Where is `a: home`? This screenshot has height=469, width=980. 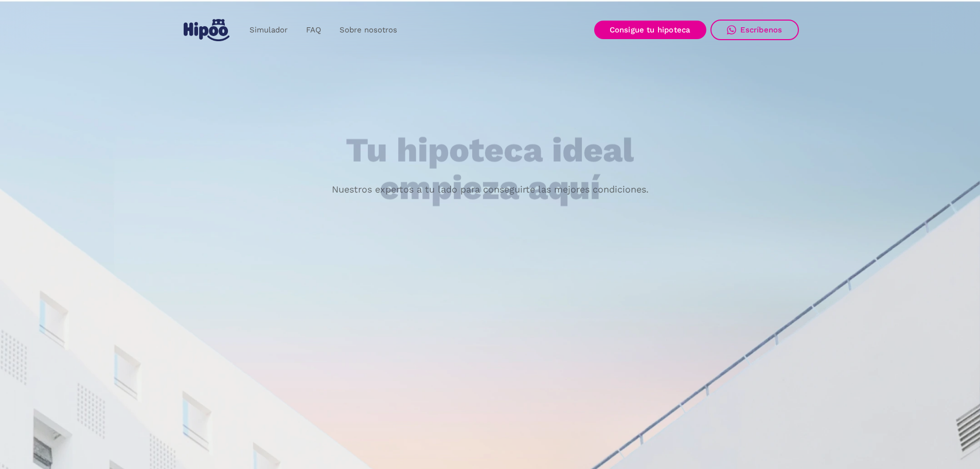 a: home is located at coordinates (207, 30).